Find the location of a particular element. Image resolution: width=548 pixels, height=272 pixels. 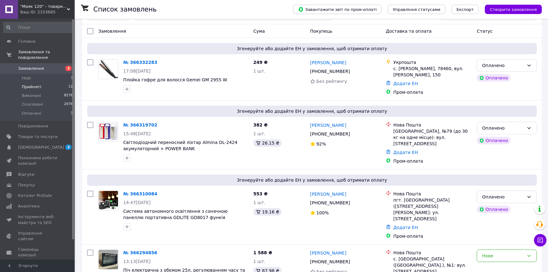

a: Плойка гофре для волосся Gemei GM 2955 W is located at coordinates (175, 80).